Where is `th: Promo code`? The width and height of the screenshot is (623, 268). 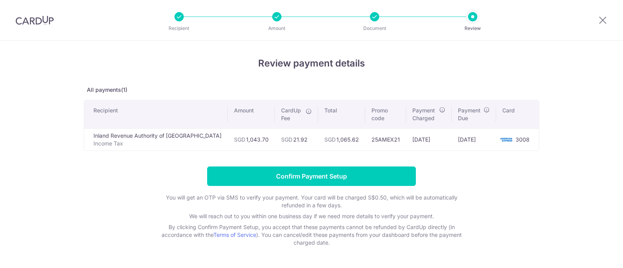
th: Promo code is located at coordinates (385, 114).